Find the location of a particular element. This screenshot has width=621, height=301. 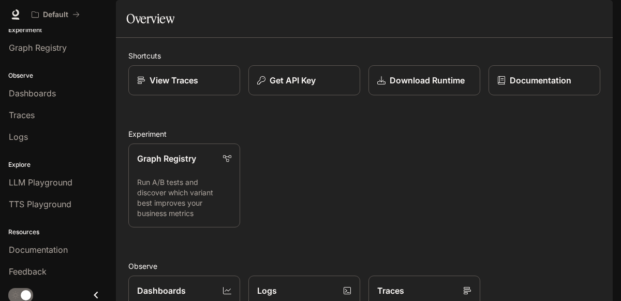

a: View Traces is located at coordinates (184, 80).